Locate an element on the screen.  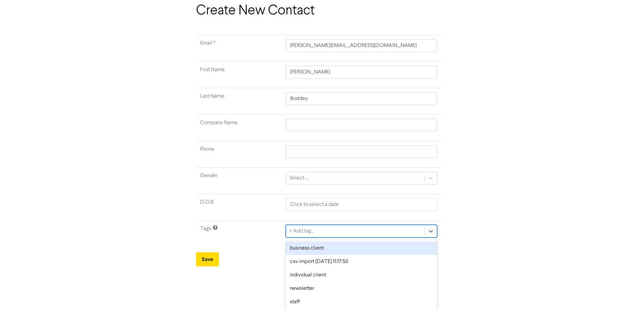
div: + Add tag... is located at coordinates (302, 231).